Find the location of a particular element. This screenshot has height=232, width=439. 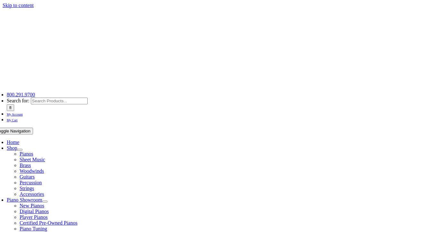

span: Shop is located at coordinates (12, 148).